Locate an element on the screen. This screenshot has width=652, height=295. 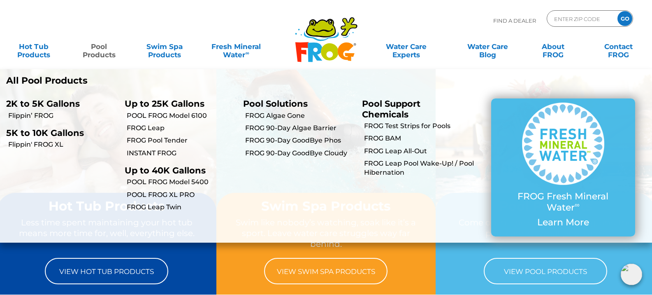
a: PoolProducts is located at coordinates (99, 47).